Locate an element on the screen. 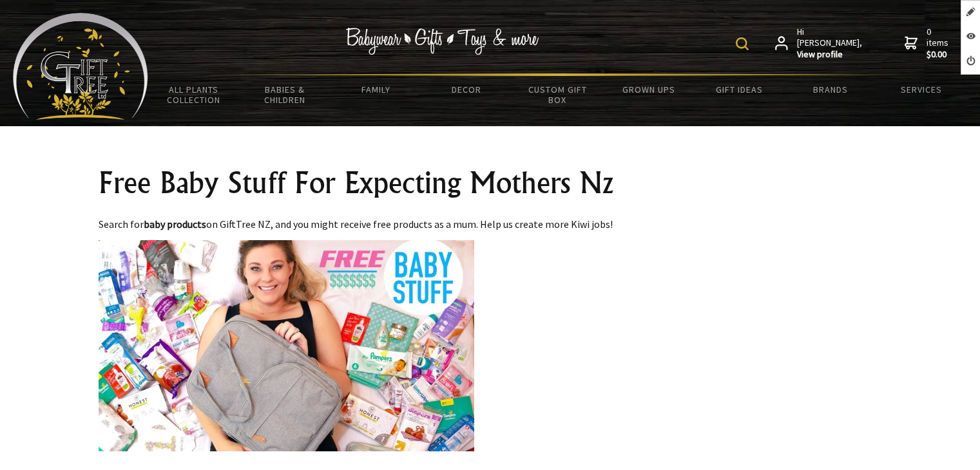  strong: $0.00 is located at coordinates (939, 55).